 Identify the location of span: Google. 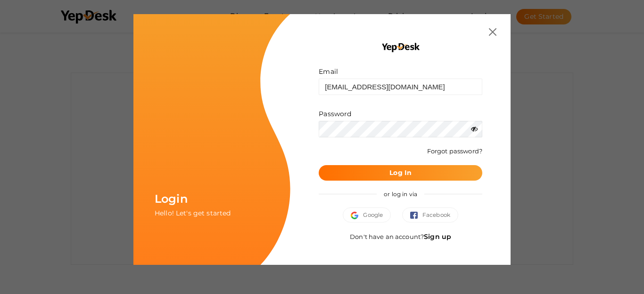
(367, 215).